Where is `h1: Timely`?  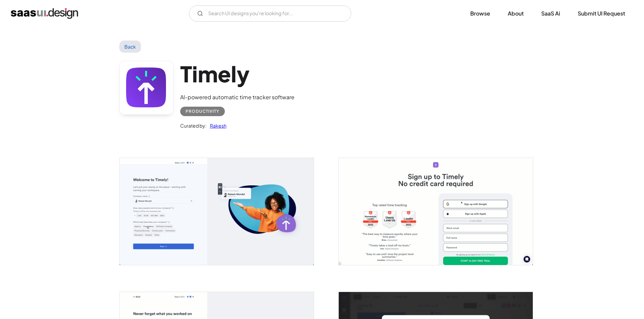
h1: Timely is located at coordinates (237, 74).